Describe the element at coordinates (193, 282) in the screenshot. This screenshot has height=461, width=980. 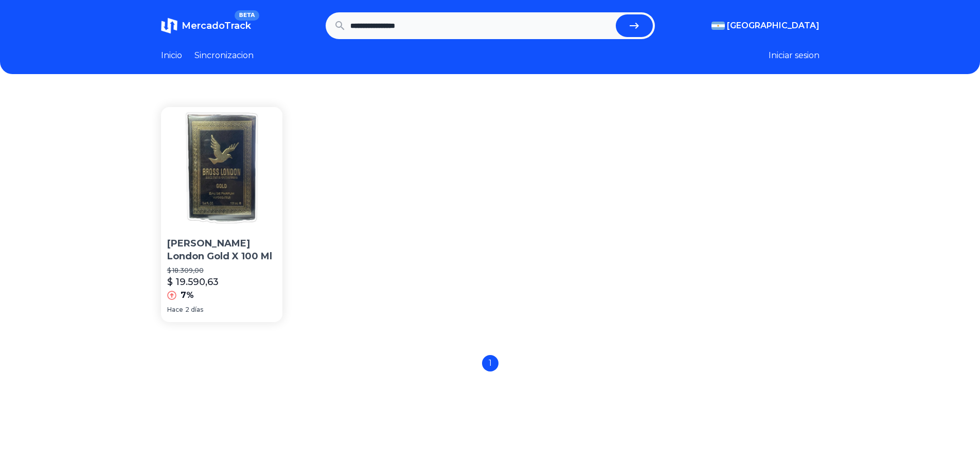
I see `p: $ 19.590,63` at that location.